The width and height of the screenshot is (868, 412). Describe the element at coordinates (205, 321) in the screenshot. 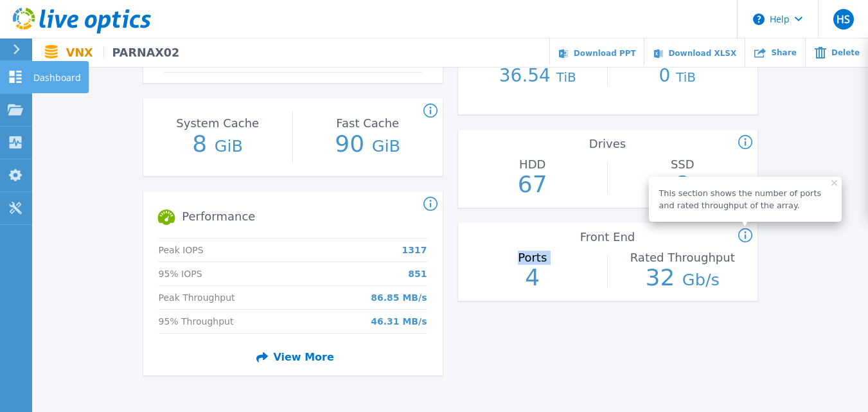

I see `p: 95% Throughput` at that location.